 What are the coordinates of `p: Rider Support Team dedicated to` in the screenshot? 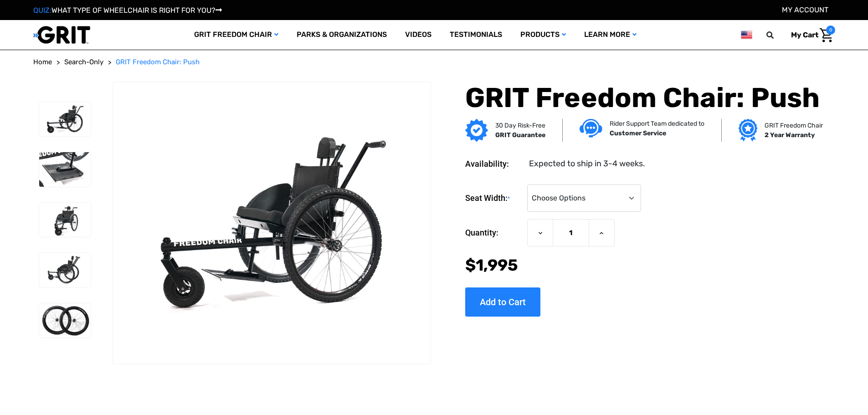 It's located at (657, 124).